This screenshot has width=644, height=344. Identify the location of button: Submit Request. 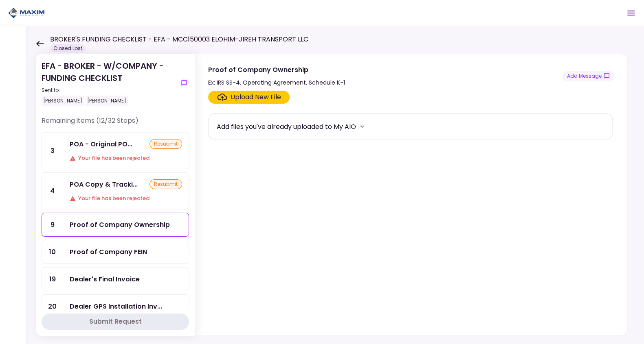
(115, 322).